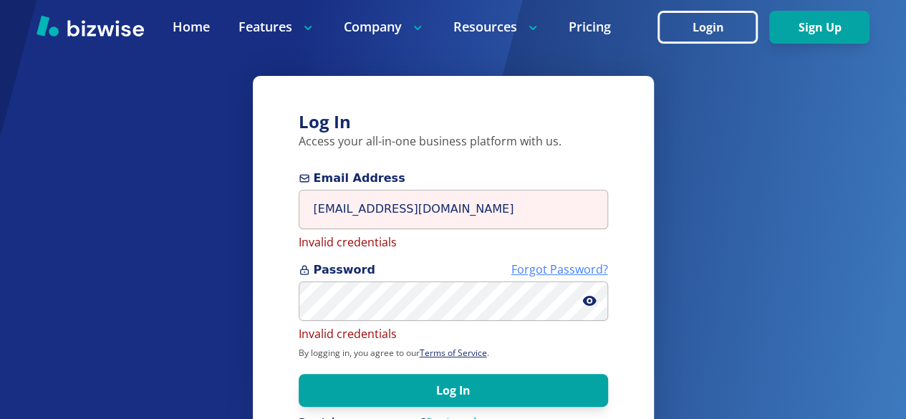 The width and height of the screenshot is (906, 419). Describe the element at coordinates (90, 26) in the screenshot. I see `img: Bizwise Logo` at that location.